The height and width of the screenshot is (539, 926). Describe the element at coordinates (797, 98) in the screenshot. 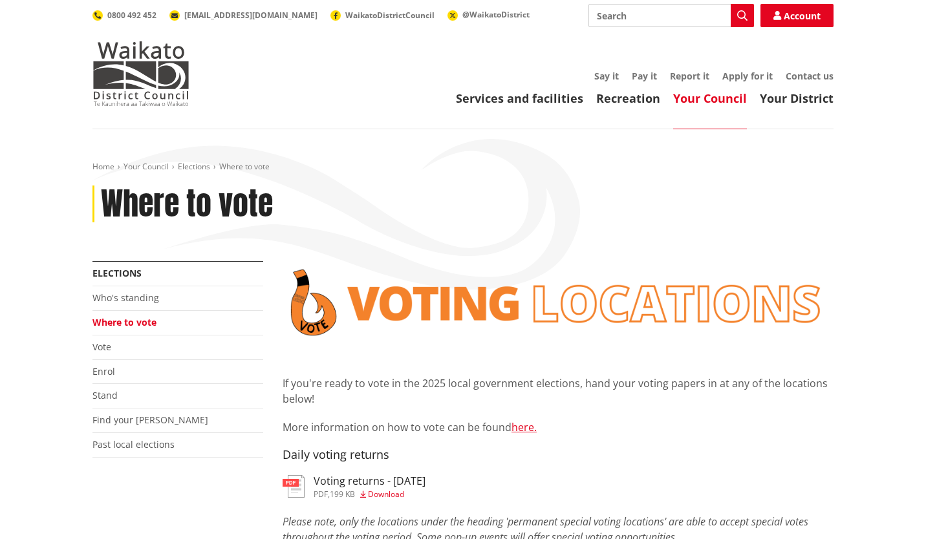

I see `a: Your District` at that location.